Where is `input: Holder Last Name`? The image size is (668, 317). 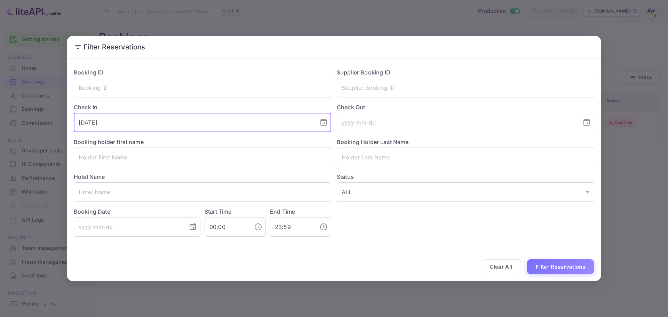
input: Holder Last Name is located at coordinates (465, 157).